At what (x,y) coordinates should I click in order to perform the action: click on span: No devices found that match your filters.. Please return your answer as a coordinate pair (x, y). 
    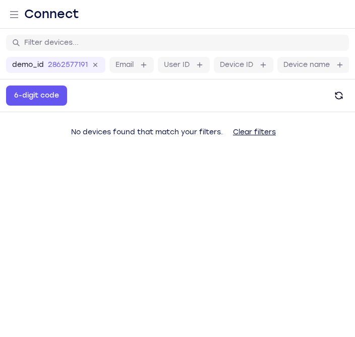
    Looking at the image, I should click on (147, 132).